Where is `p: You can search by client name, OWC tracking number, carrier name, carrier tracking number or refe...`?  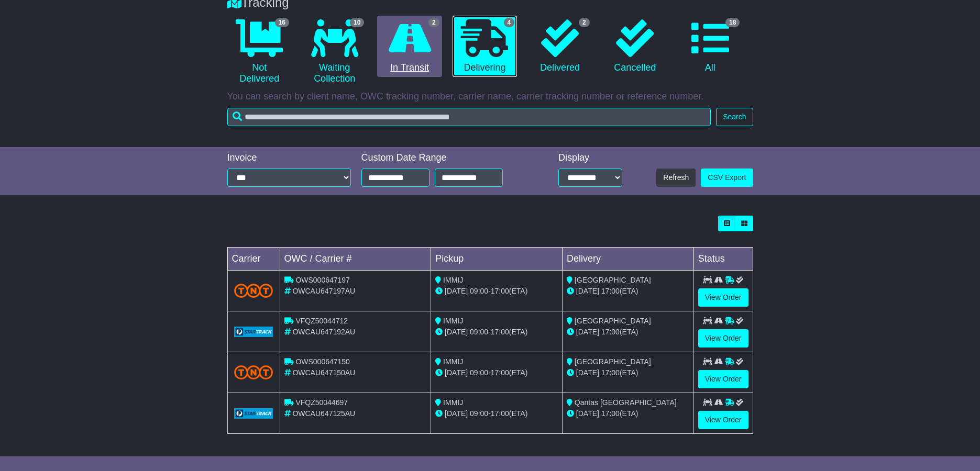 p: You can search by client name, OWC tracking number, carrier name, carrier tracking number or refe... is located at coordinates (490, 97).